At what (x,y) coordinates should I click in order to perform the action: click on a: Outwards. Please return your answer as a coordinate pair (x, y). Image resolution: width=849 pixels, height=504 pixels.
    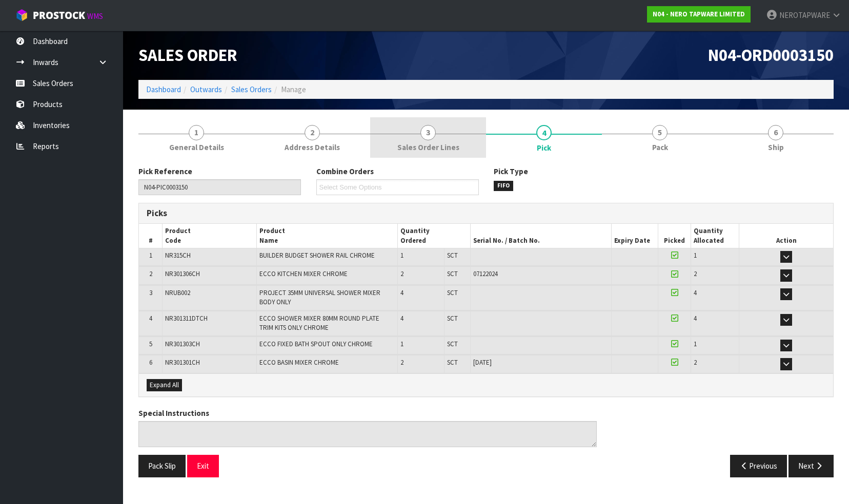
    Looking at the image, I should click on (206, 89).